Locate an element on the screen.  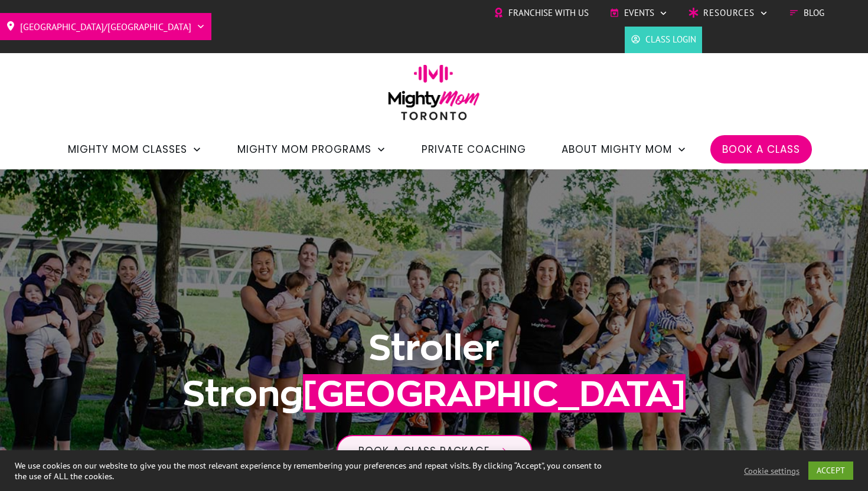
span: Book a class package is located at coordinates (424, 451).